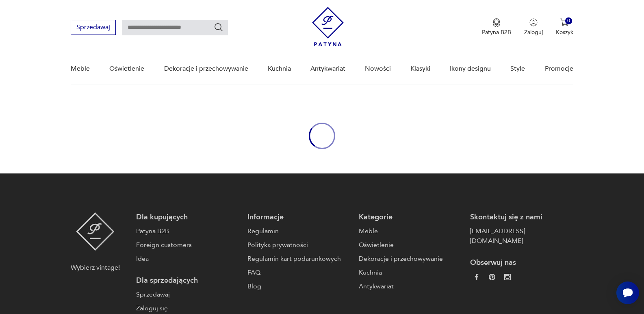 This screenshot has height=314, width=644. I want to click on p: Informacje, so click(299, 217).